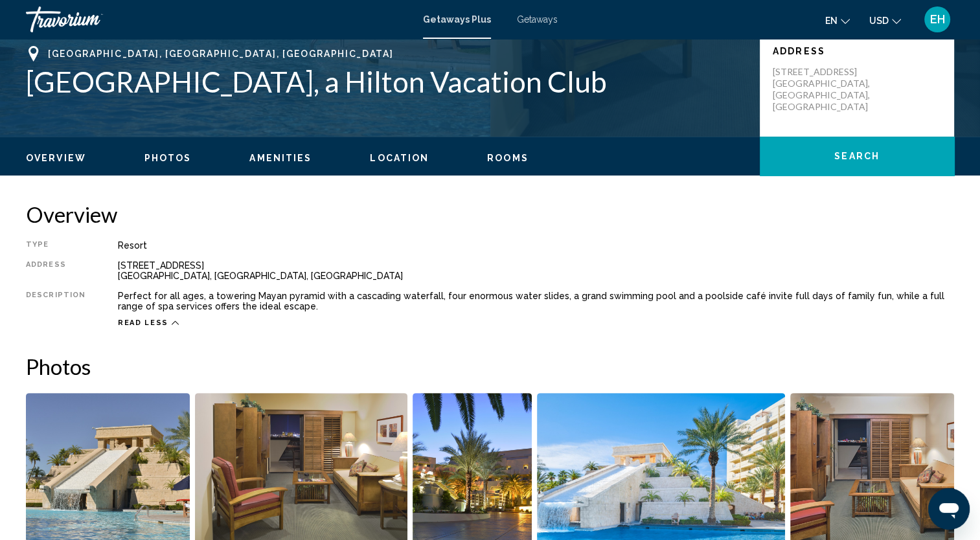 This screenshot has width=980, height=540. Describe the element at coordinates (937, 20) in the screenshot. I see `button: User Menu` at that location.